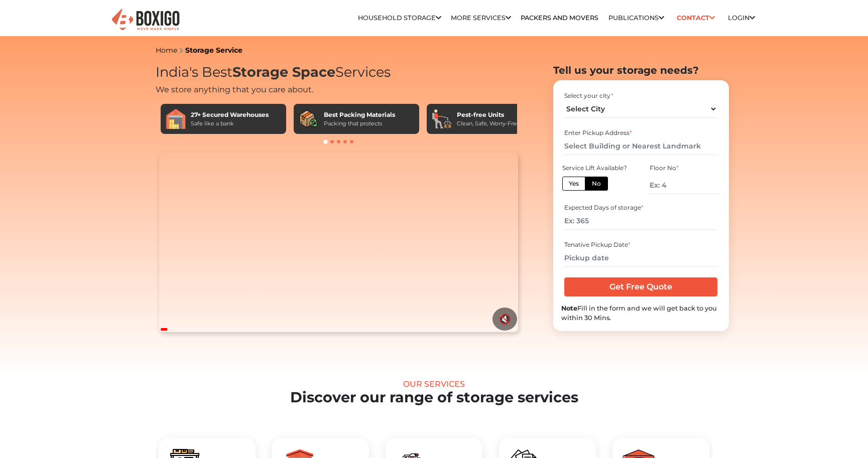 This screenshot has width=868, height=458. What do you see at coordinates (641, 208) in the screenshot?
I see `div: Expected Days of storage` at bounding box center [641, 208].